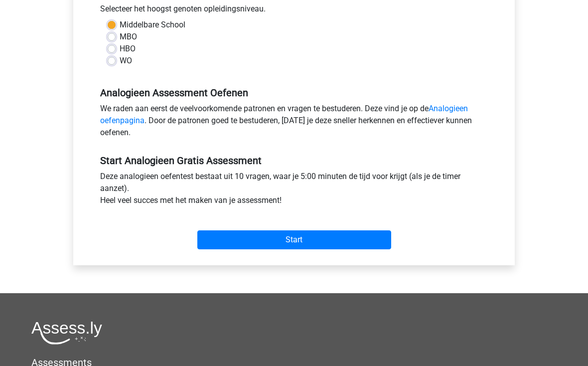  I want to click on div: Selecteer het hoogst genoten opleidingsniveau., so click(294, 11).